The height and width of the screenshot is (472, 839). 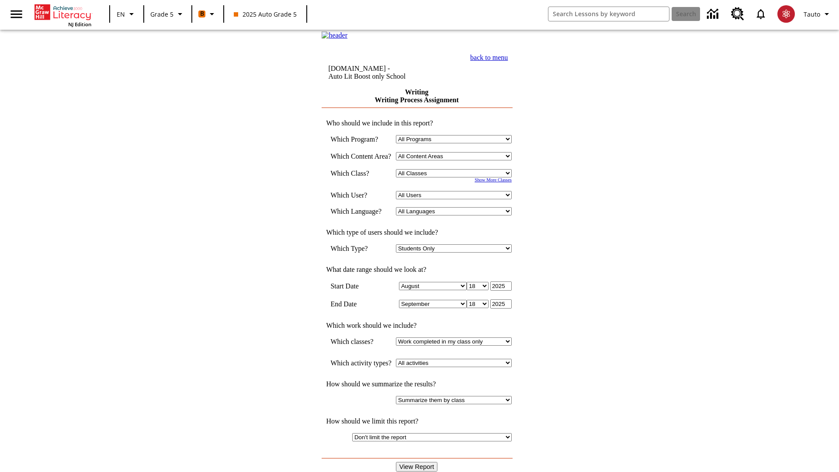 I want to click on td: Which activity types?, so click(x=361, y=363).